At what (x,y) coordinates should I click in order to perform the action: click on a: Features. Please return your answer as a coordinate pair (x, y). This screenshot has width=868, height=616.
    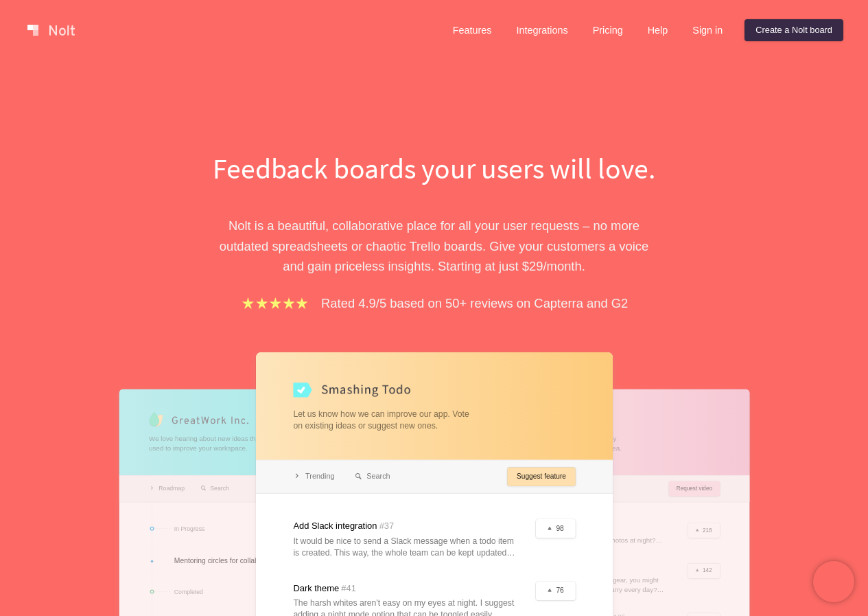
    Looking at the image, I should click on (472, 30).